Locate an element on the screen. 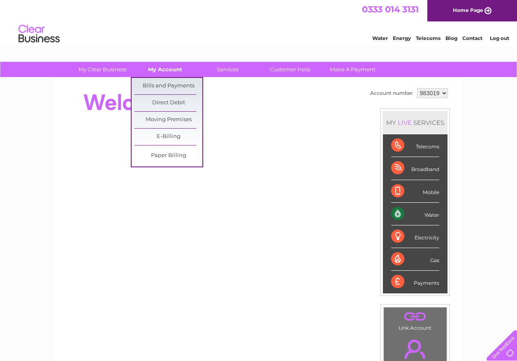 Image resolution: width=517 pixels, height=361 pixels. a: Log out is located at coordinates (500, 38).